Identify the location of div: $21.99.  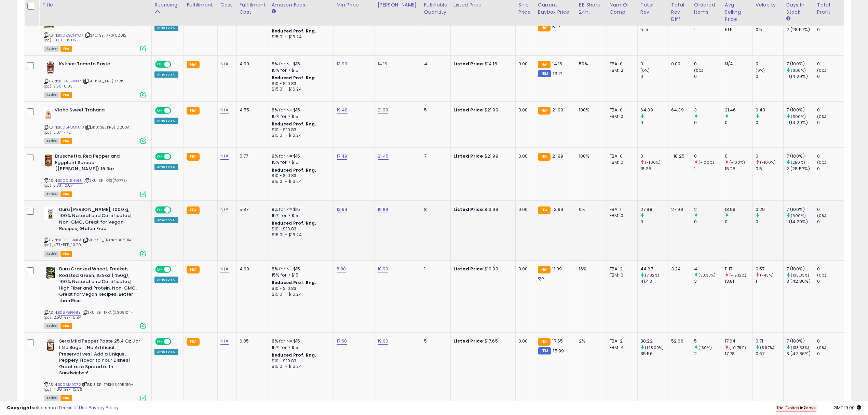
(481, 156).